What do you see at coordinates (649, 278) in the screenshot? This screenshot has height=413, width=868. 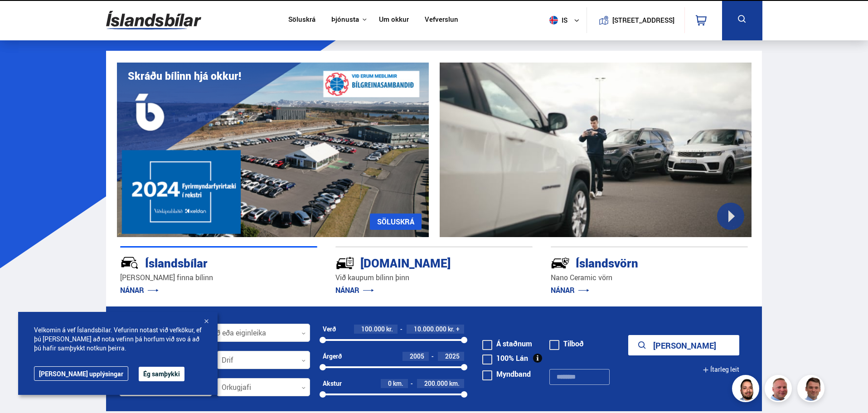 I see `p: Nano Ceramic vörn` at bounding box center [649, 278].